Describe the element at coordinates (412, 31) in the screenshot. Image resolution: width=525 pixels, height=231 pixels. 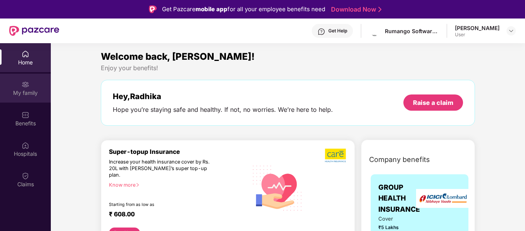
I see `div: Rumango Software And Consulting Services Private Limited` at that location.